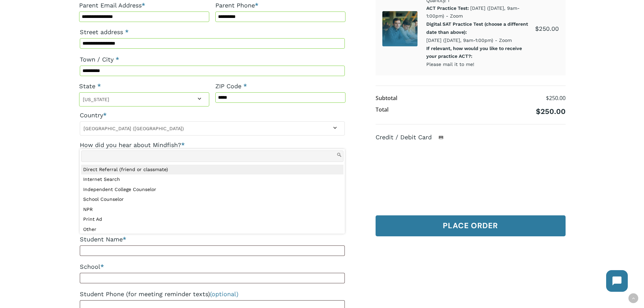  What do you see at coordinates (213, 129) in the screenshot?
I see `span: Country` at bounding box center [213, 129].